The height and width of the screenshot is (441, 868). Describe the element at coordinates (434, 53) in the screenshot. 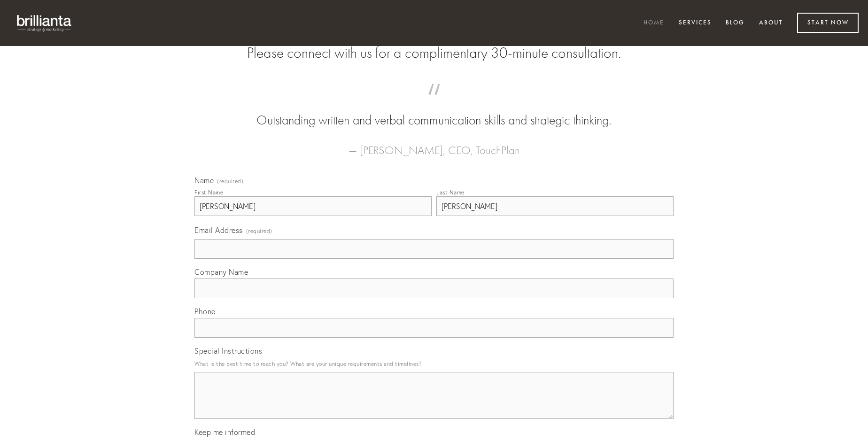

I see `h2: Please connect with us for a complimentary 30-minute consultation.` at that location.